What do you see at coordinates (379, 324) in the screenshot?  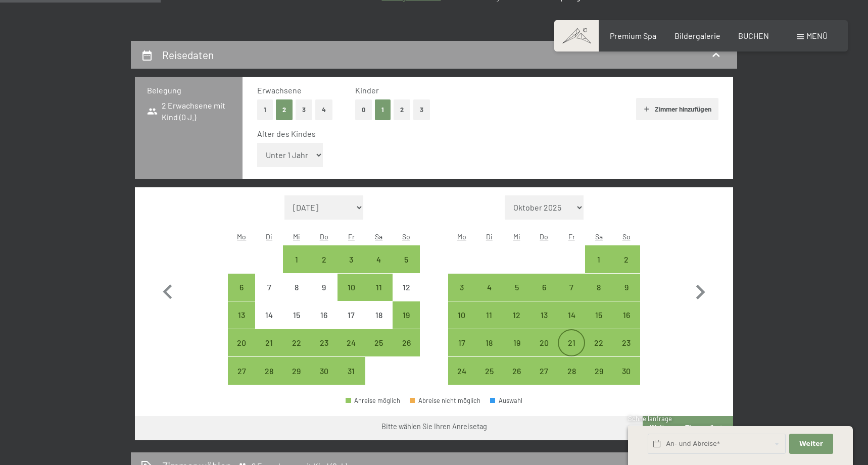 I see `div: 18` at bounding box center [379, 324].